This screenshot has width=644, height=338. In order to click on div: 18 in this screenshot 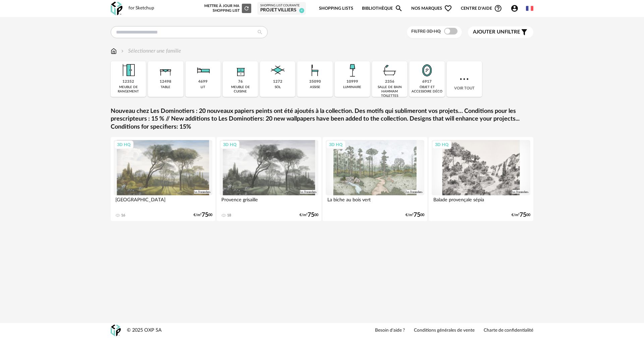, I will do `click(229, 216)`.